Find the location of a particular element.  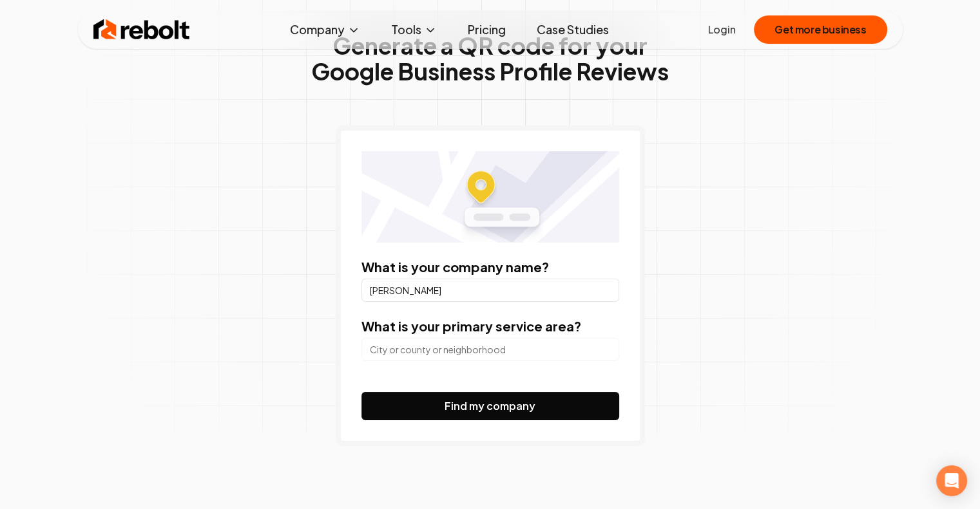

input: City or county or neighborhood is located at coordinates (490, 350).